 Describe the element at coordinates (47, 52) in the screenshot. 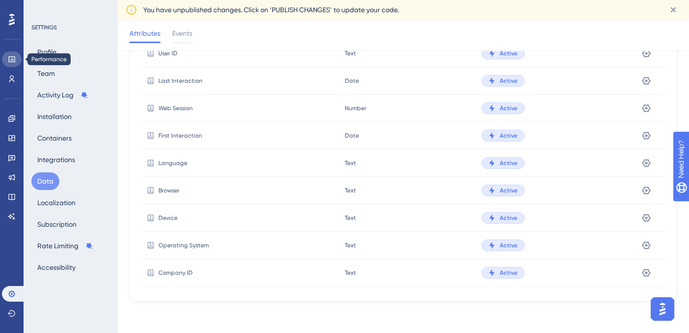

I see `button: Profile` at that location.